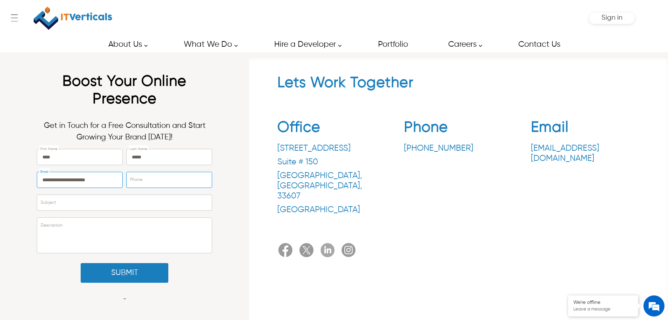 This screenshot has height=320, width=668. Describe the element at coordinates (393, 44) in the screenshot. I see `a: Portfolio` at that location.